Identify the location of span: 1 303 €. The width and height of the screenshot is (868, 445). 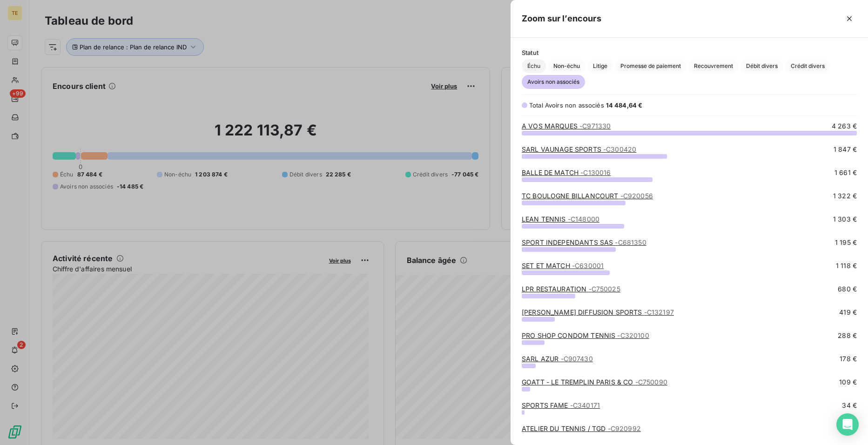
(845, 219).